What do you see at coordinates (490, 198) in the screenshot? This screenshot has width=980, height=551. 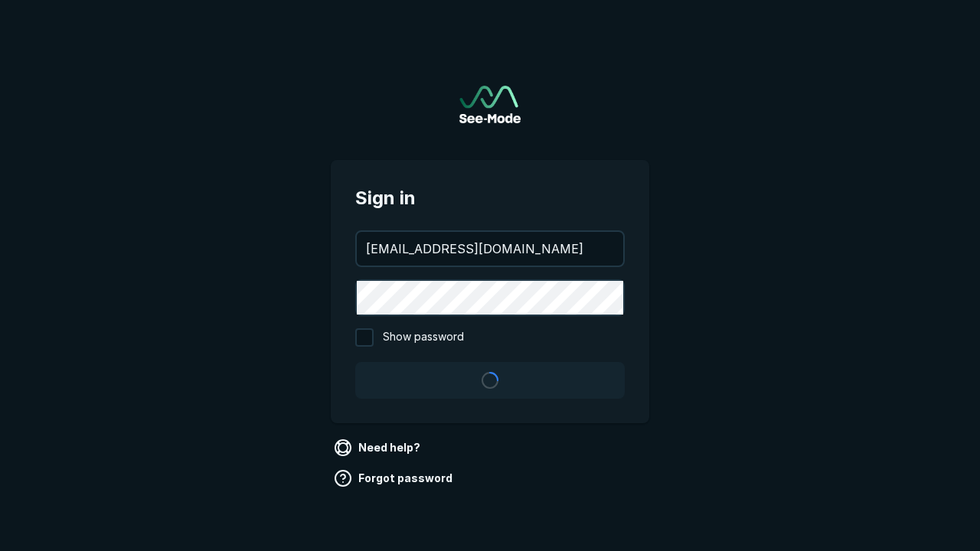 I see `span: Sign in` at bounding box center [490, 198].